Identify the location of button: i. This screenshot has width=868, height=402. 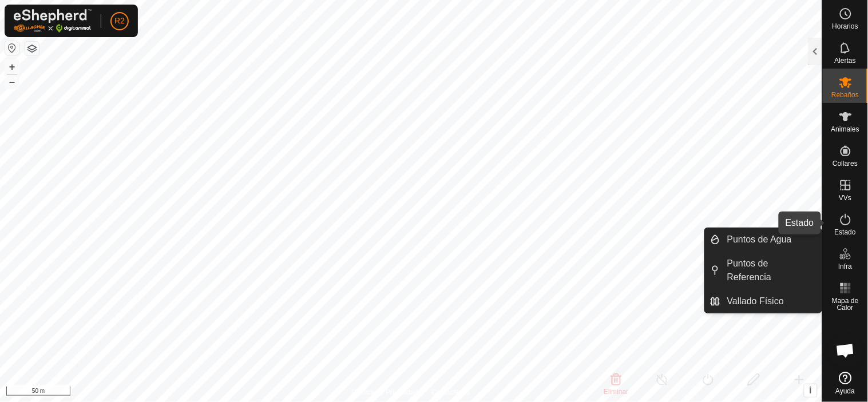
(811, 391).